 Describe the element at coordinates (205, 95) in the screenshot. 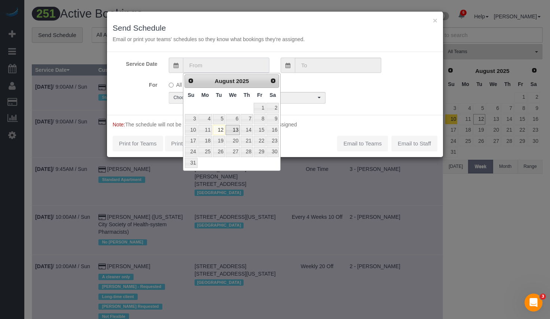

I see `span: Monday` at that location.